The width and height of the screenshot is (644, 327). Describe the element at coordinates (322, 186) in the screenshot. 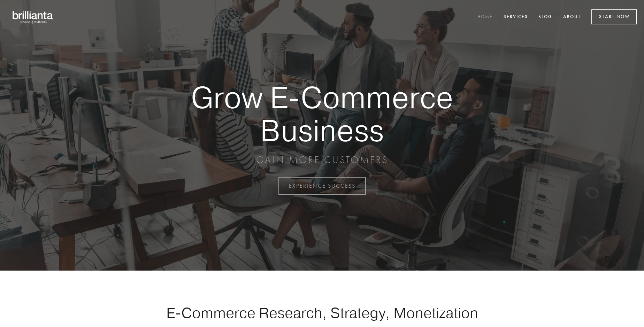

I see `a: EXPERIENCE SUCCESS` at that location.